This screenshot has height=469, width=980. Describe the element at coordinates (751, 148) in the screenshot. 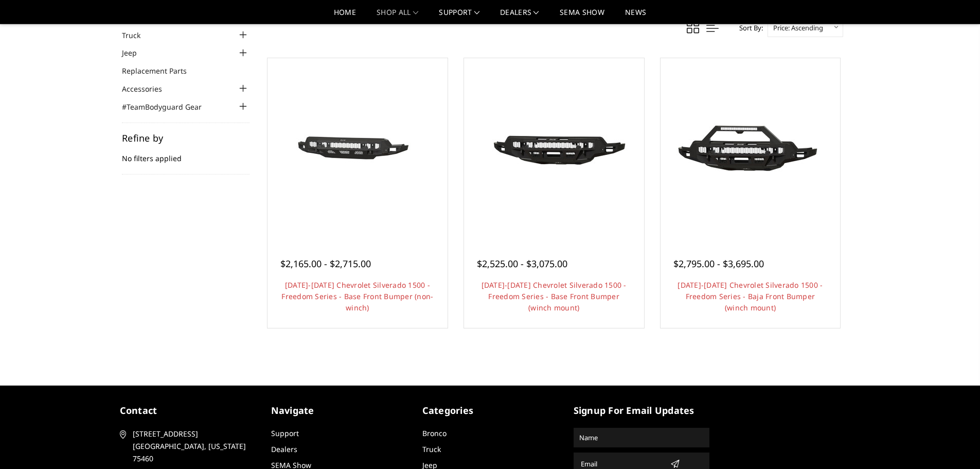

I see `a: 2022-2025 Chevrolet Silverado 1500 - Freedom Series - Baja Front Bumper (winch mount)` at that location.